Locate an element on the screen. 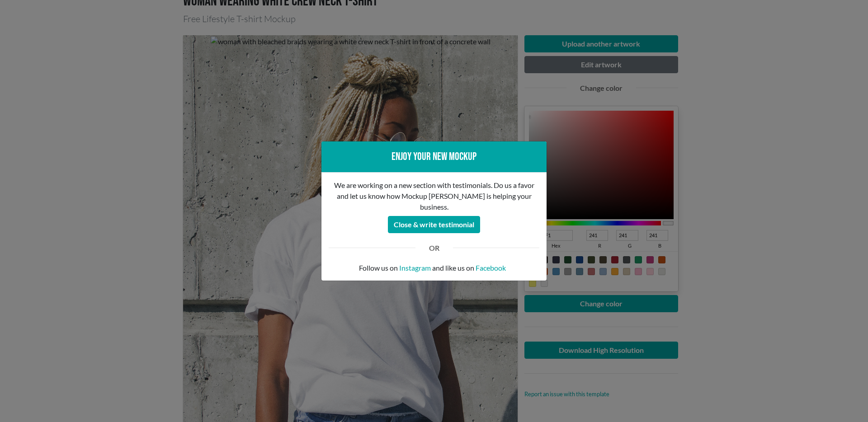  a: Facebook is located at coordinates (490, 268).